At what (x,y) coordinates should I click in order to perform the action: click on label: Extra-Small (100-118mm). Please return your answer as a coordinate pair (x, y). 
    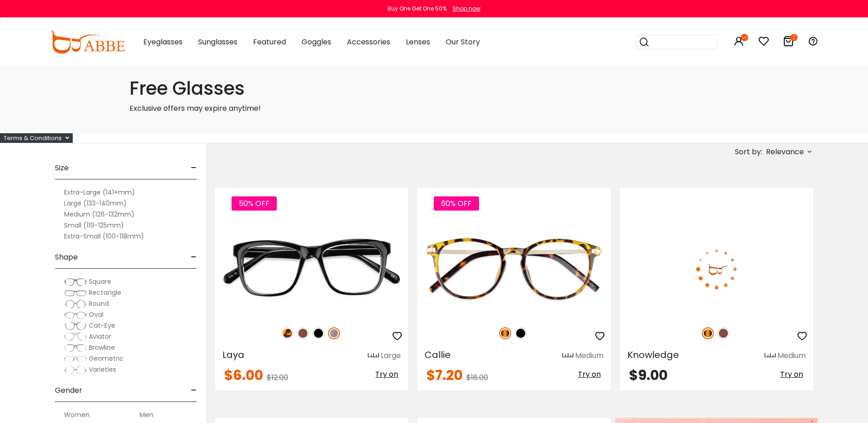
    Looking at the image, I should click on (104, 237).